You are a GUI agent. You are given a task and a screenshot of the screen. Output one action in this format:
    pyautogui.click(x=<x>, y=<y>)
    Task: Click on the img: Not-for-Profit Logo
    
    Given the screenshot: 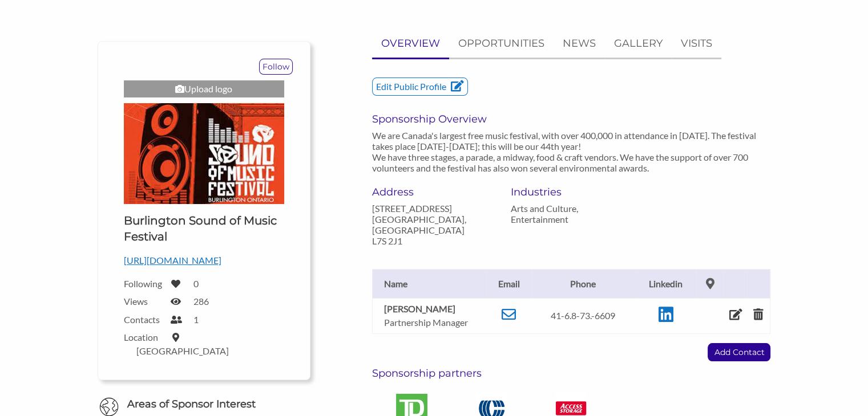 What is the action you would take?
    pyautogui.click(x=203, y=154)
    